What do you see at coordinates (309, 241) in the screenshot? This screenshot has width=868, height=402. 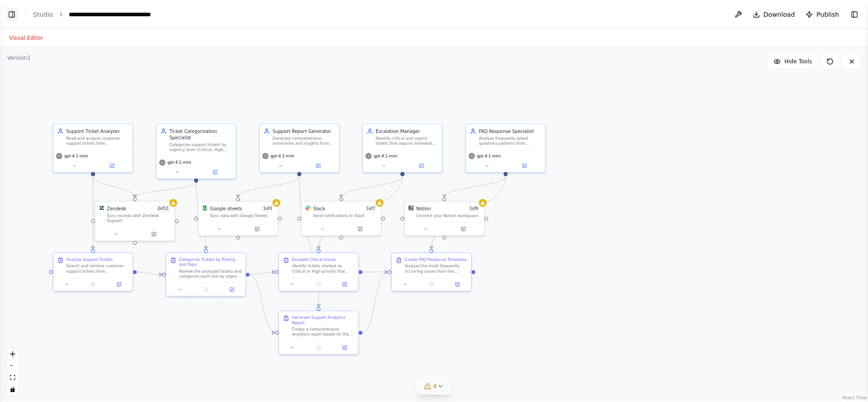 I see `g: Edge from 4d66f2df-bb10-45a6-b87b-a35855ac5b5f to 7c106333-927d-4a40-9829-c3fd5365bf14` at bounding box center [309, 241].